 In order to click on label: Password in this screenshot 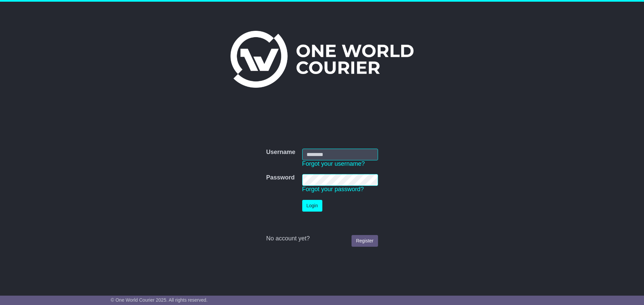, I will do `click(280, 178)`.